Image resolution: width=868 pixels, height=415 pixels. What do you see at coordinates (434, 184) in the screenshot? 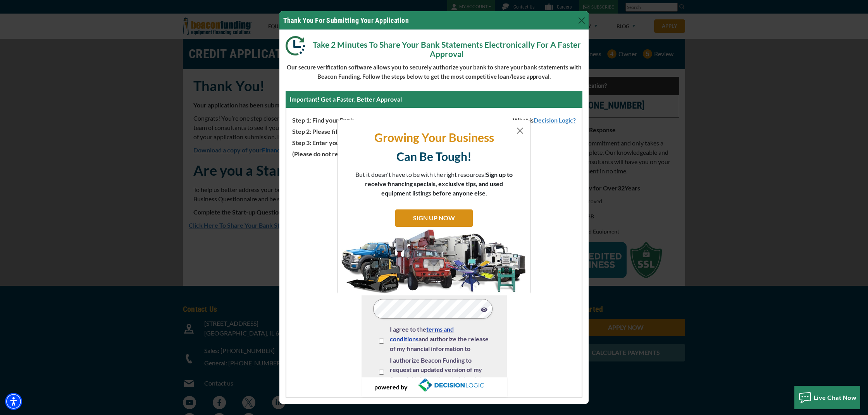
I see `p: But it doesn't have to be with the right resources!` at bounding box center [434, 184].